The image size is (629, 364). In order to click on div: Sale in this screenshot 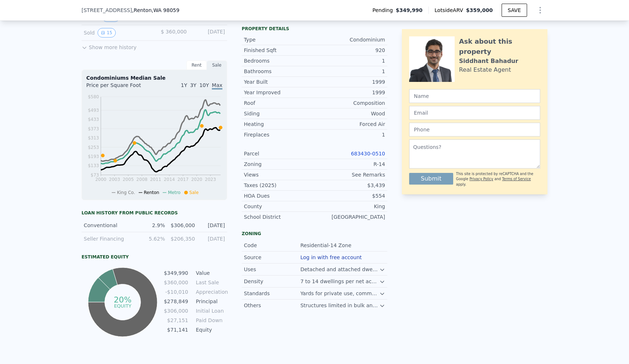, I will do `click(217, 65)`.